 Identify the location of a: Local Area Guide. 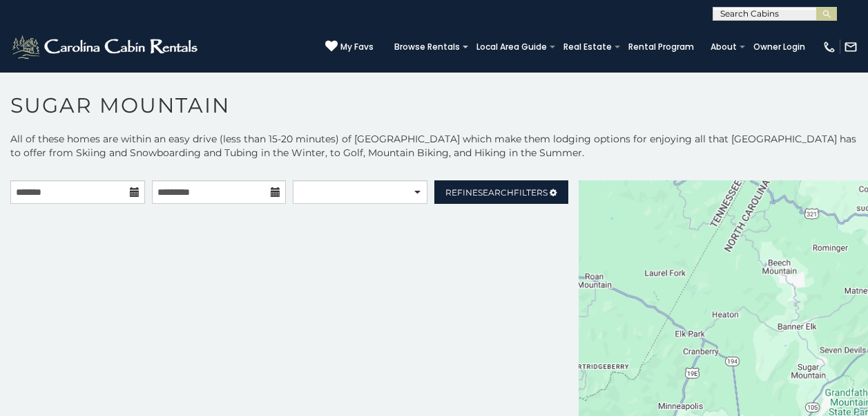
(511, 47).